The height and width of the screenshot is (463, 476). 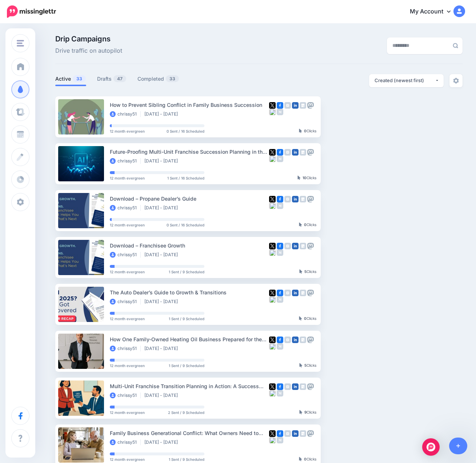 I want to click on span: 0 Sent / 16 Scheduled, so click(x=185, y=225).